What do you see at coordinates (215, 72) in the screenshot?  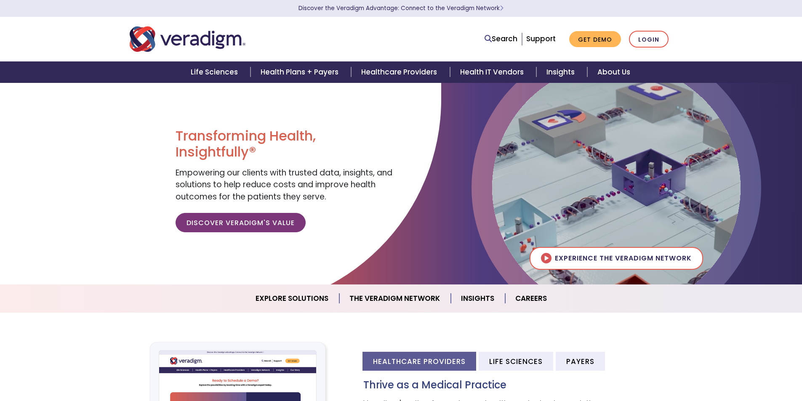 I see `a: Life Sciences` at bounding box center [215, 72].